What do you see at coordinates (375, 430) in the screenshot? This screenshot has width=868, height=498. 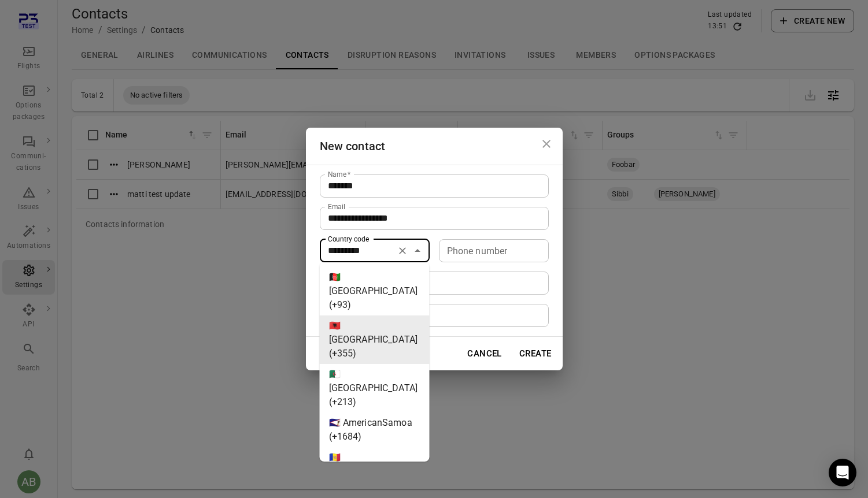 I see `li: 🇦🇸 AmericanSamoa (+1684)` at bounding box center [375, 430].